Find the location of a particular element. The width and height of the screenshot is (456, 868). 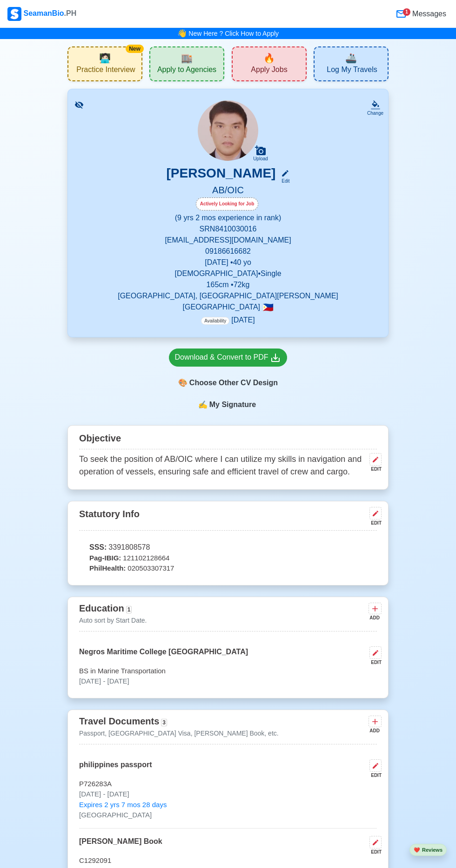

span: PhilHealth: is located at coordinates (107, 568).